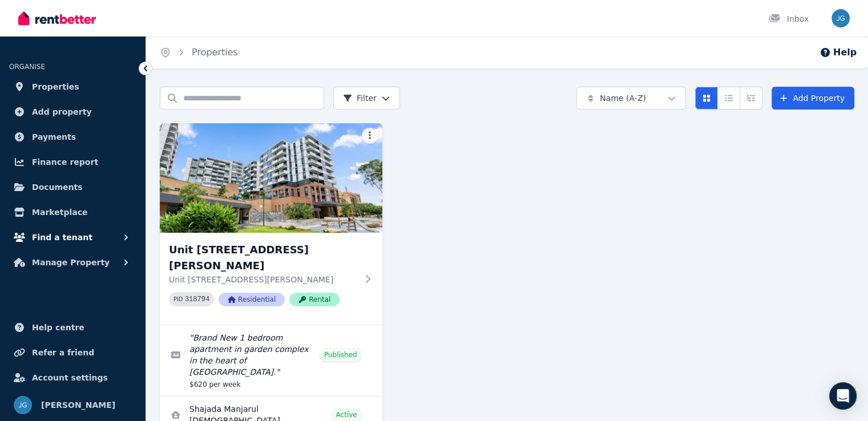  What do you see at coordinates (72, 353) in the screenshot?
I see `a: Refer a friend` at bounding box center [72, 353].